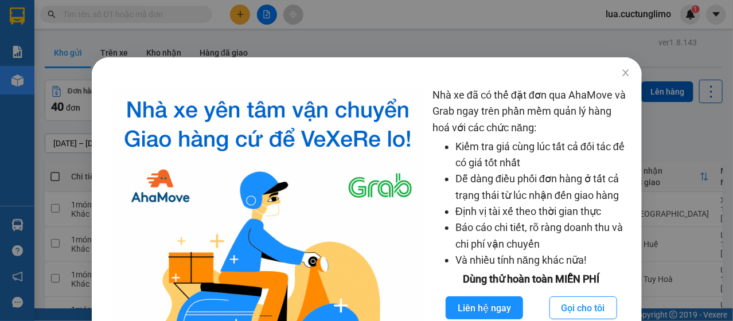 The height and width of the screenshot is (321, 733). Describe the element at coordinates (583, 308) in the screenshot. I see `span: Gọi cho tôi` at that location.